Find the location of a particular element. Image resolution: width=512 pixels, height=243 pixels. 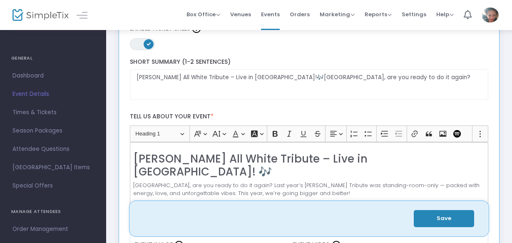

span: Special Offers is located at coordinates (53, 186).